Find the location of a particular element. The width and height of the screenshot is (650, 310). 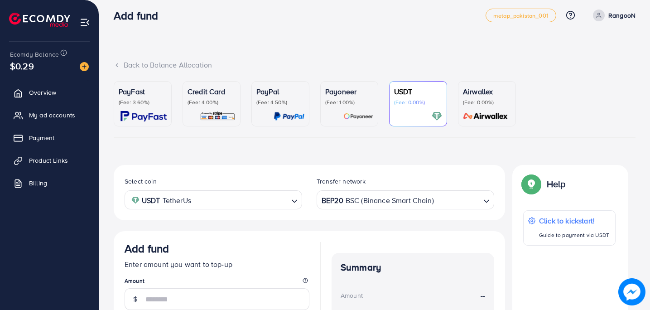

p: RangooN is located at coordinates (622, 15).